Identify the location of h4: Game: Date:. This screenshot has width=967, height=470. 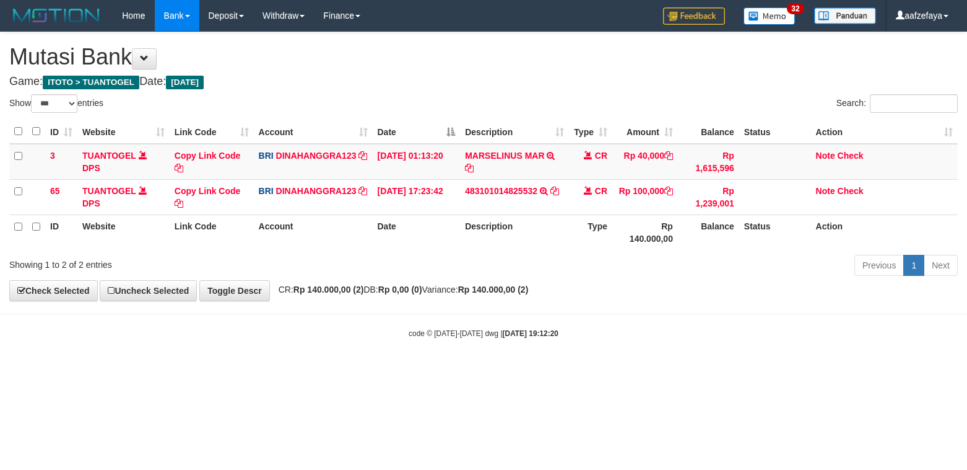
(484, 82).